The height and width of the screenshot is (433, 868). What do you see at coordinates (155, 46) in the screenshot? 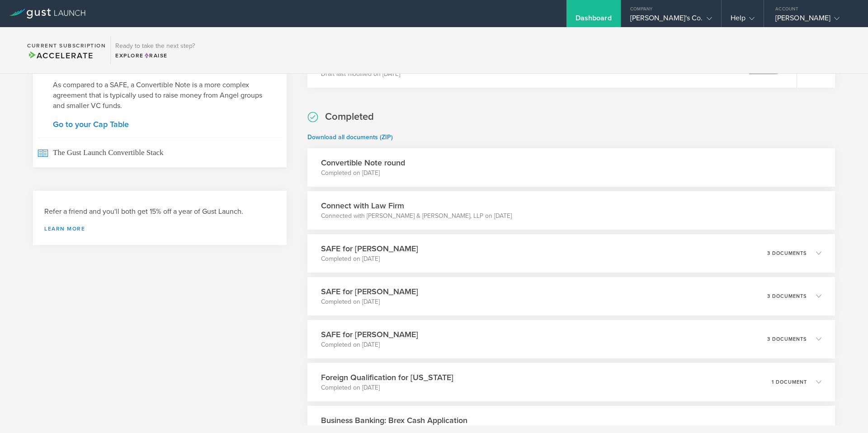
I see `h3: Ready to take the next step?` at bounding box center [155, 46].